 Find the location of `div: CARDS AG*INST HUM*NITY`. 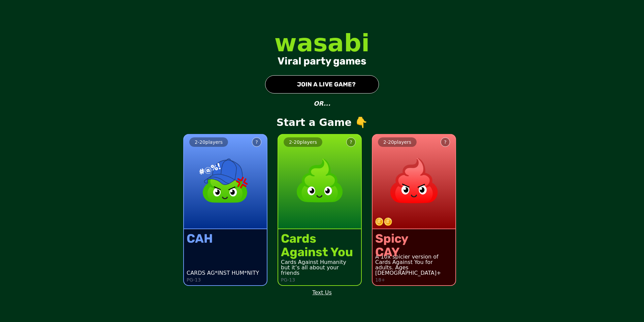

div: CARDS AG*INST HUM*NITY is located at coordinates (222, 273).